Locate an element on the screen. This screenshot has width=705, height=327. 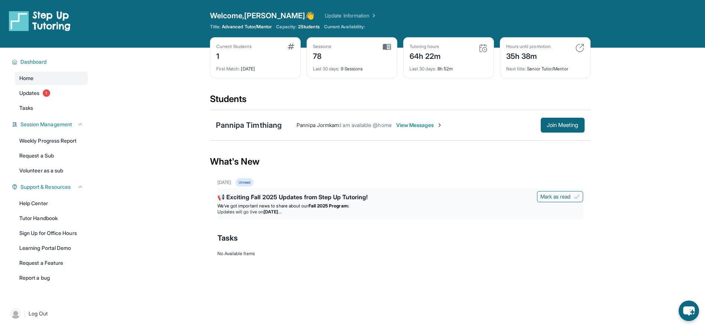
div: 64h 22m is located at coordinates (425, 55).